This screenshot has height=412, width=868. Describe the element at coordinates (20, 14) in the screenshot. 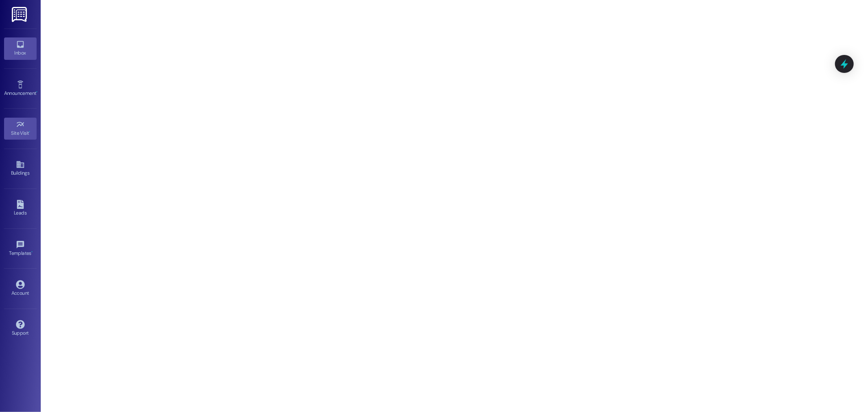

I see `img: ResiDesk Logo` at that location.